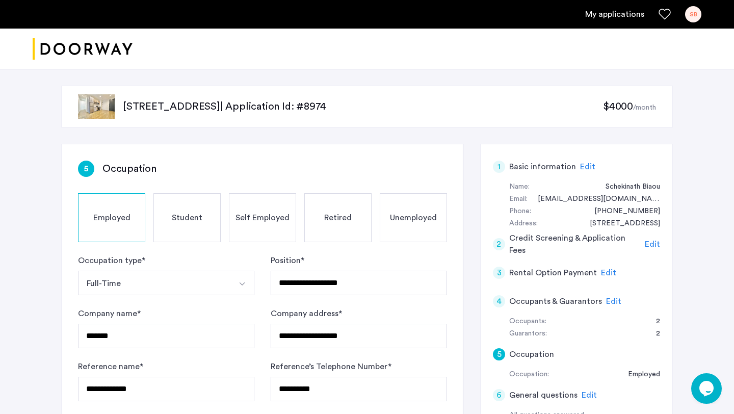 This screenshot has width=734, height=414. I want to click on div: Email:, so click(518, 199).